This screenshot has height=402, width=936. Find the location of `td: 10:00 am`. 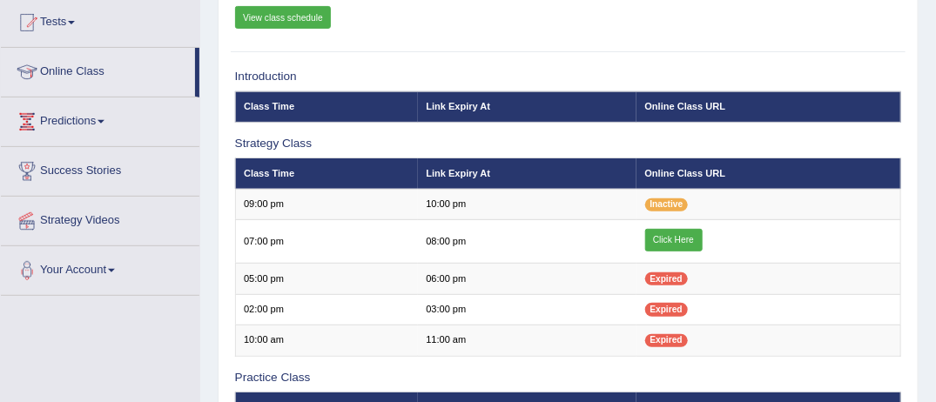

td: 10:00 am is located at coordinates (326, 340).